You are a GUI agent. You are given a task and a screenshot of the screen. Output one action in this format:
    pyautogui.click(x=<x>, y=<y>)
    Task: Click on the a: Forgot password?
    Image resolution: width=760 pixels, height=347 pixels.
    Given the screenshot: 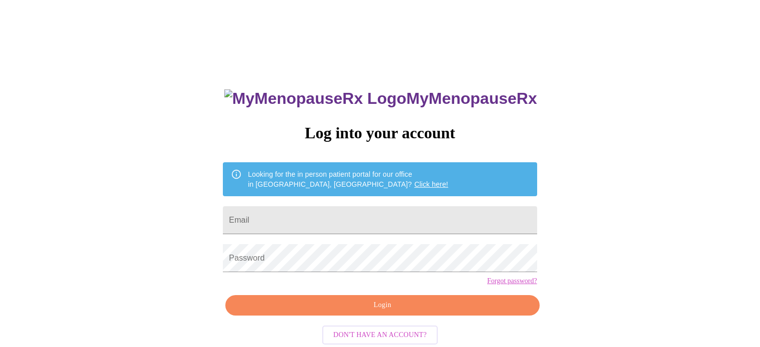 What is the action you would take?
    pyautogui.click(x=512, y=281)
    